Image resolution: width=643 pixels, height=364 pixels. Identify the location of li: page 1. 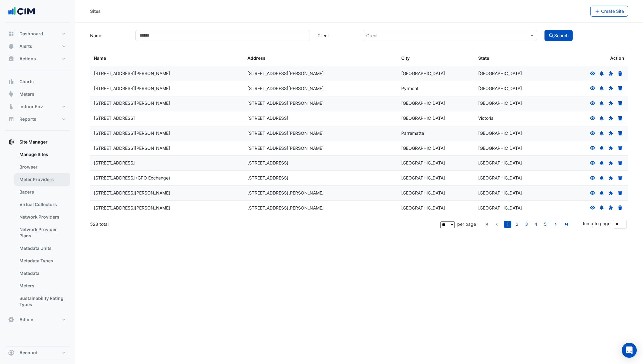
(508, 224).